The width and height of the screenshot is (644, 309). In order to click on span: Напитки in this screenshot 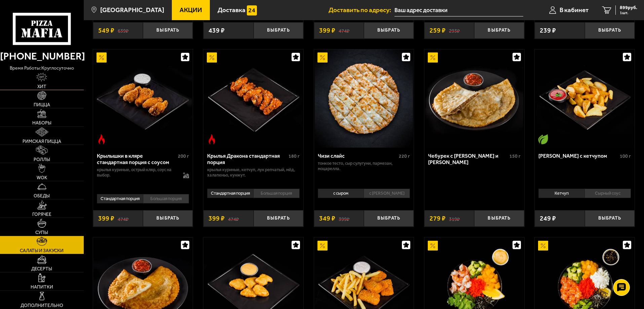, I will do `click(42, 287)`.